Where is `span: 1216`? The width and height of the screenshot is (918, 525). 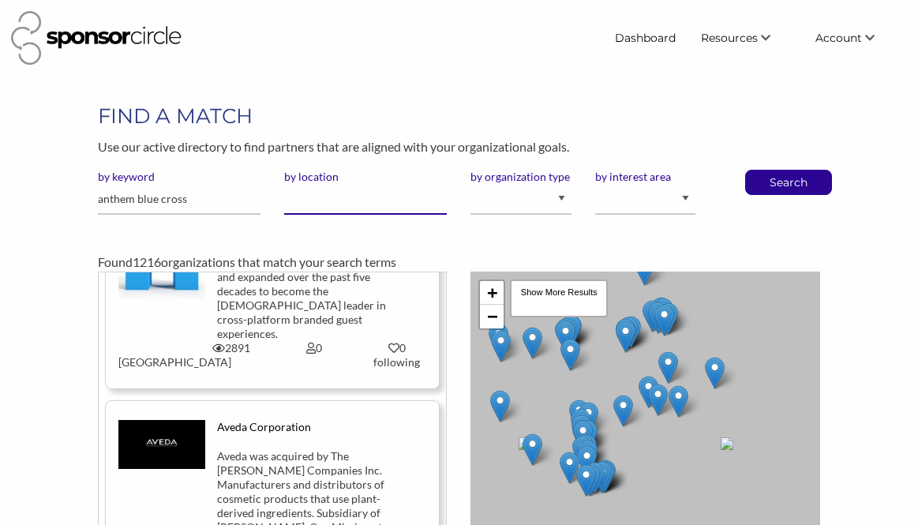
span: 1216 is located at coordinates (147, 261).